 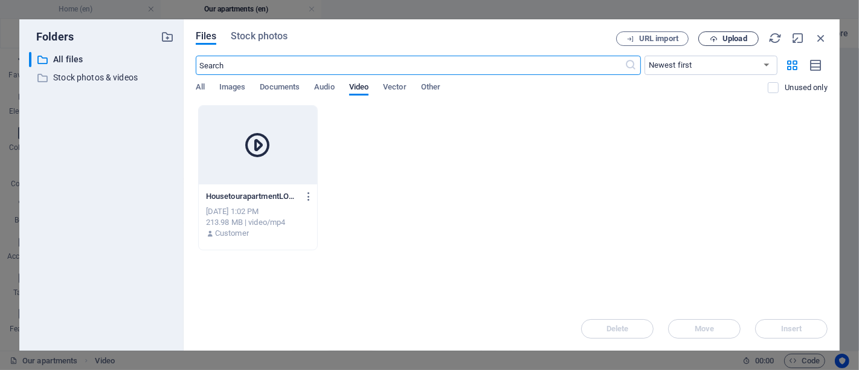 What do you see at coordinates (821, 38) in the screenshot?
I see `i: Close` at bounding box center [821, 38].